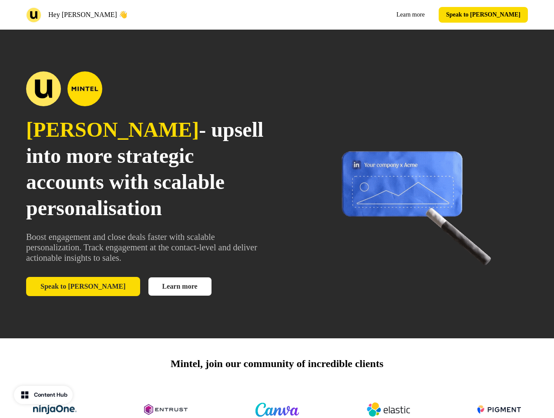 Image resolution: width=554 pixels, height=418 pixels. I want to click on p: Mintel, join our community of incredible clients, so click(277, 363).